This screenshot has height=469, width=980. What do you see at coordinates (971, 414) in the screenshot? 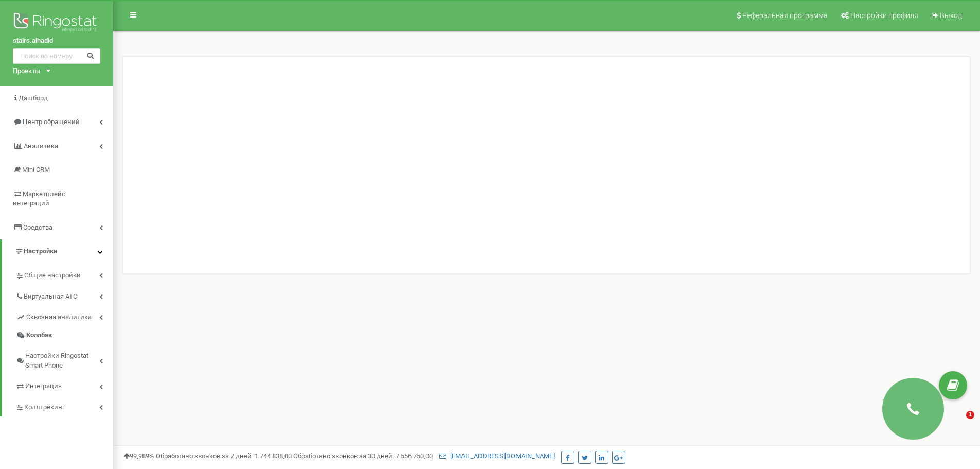
I see `span: 1` at bounding box center [971, 414].